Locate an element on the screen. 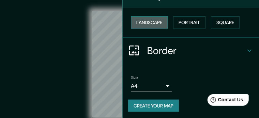 This screenshot has width=259, height=118. span: Contact Us is located at coordinates (32, 8).